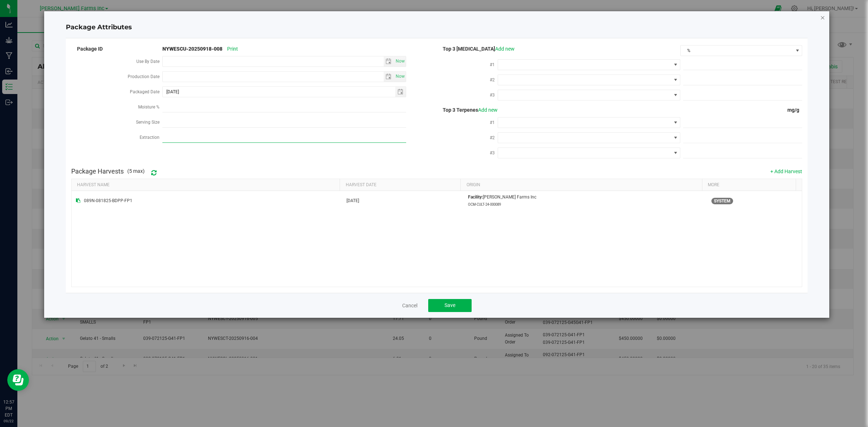 This screenshot has width=868, height=427. Describe the element at coordinates (581, 185) in the screenshot. I see `th: Origin` at that location.